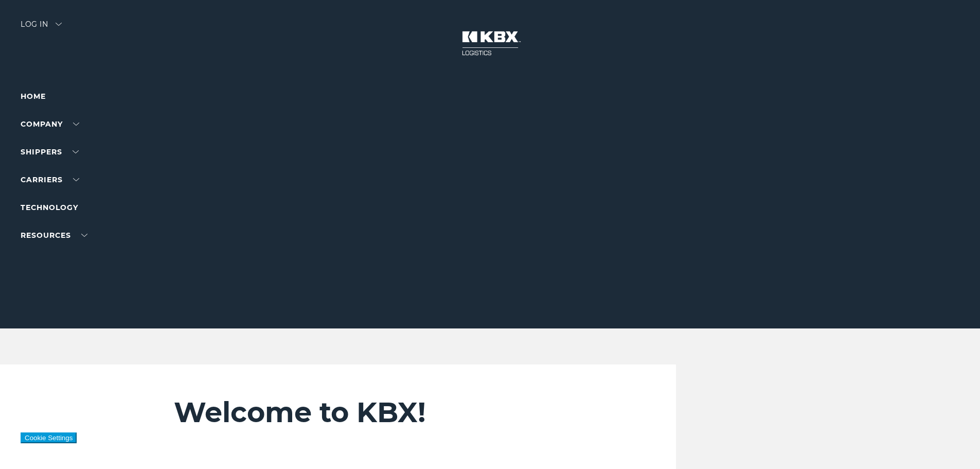 The image size is (980, 469). Describe the element at coordinates (54, 235) in the screenshot. I see `a: RESOURCES` at that location.